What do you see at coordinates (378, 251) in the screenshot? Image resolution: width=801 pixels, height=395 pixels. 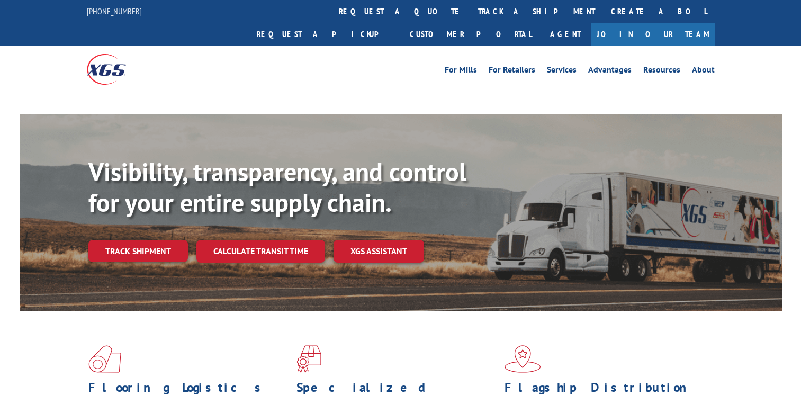 I see `a: XGS ASSISTANT` at bounding box center [378, 251].